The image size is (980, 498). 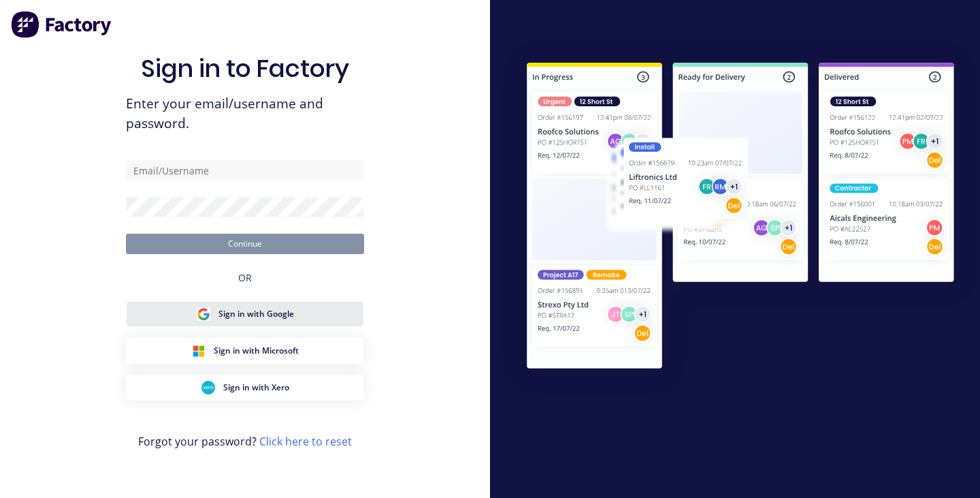 What do you see at coordinates (62, 25) in the screenshot?
I see `img: Factory` at bounding box center [62, 25].